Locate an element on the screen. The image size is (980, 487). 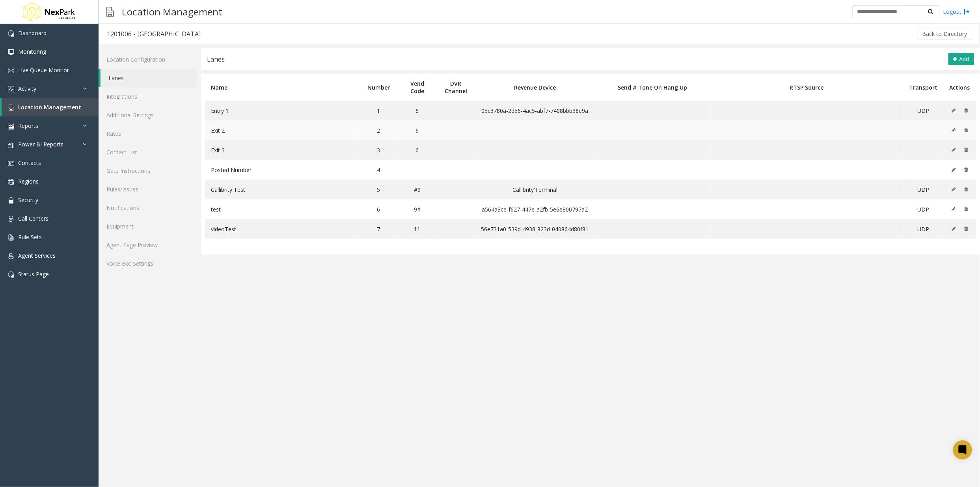
a: Gate Instructions is located at coordinates (147, 171).